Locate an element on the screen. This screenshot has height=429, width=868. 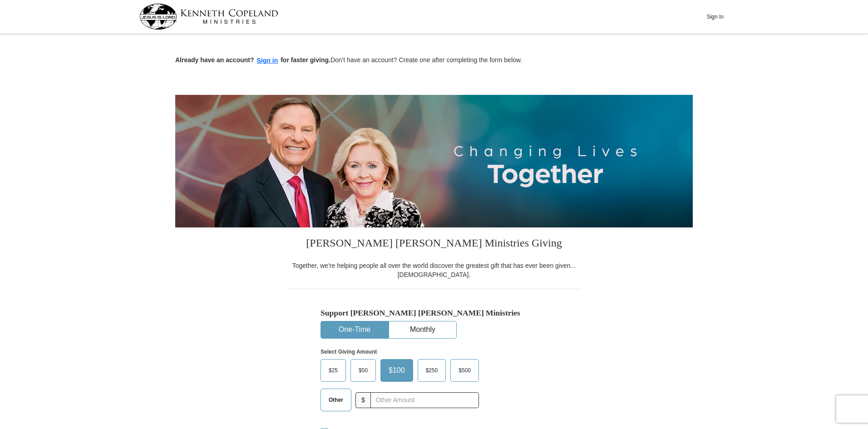
button: One-Time is located at coordinates (354, 330).